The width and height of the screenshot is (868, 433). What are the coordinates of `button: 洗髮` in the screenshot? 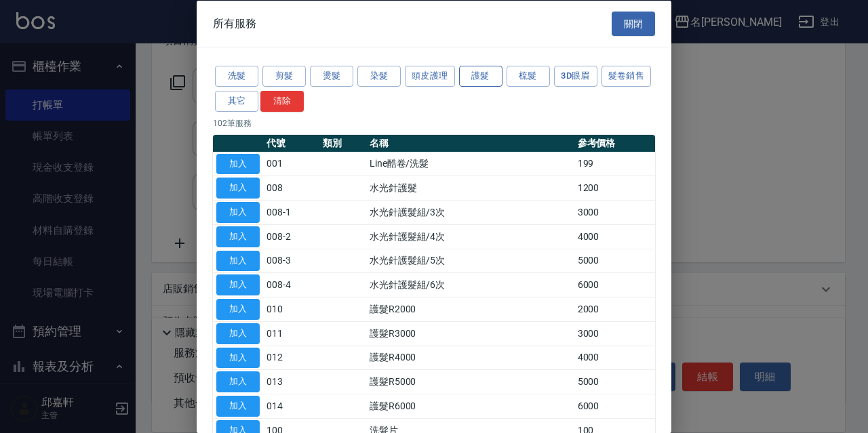 It's located at (237, 76).